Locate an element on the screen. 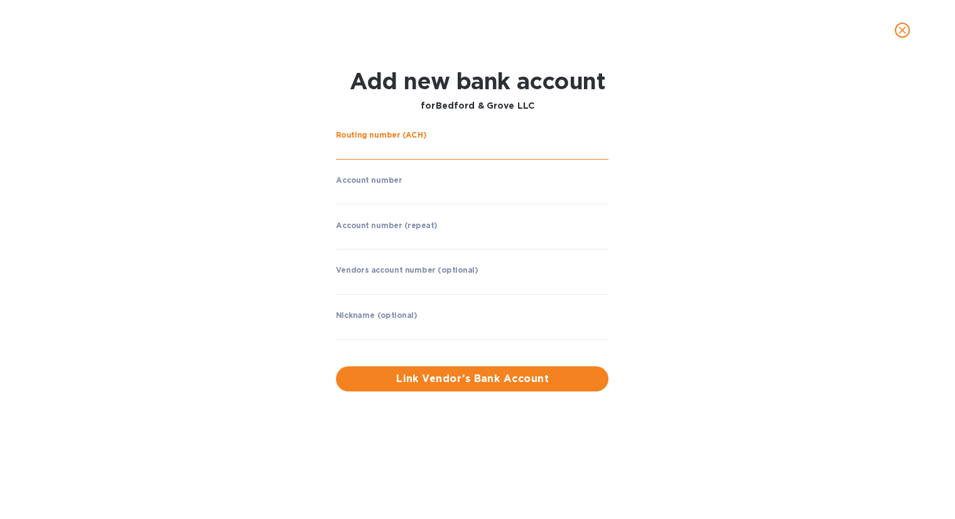  span: Link Vendor’s Bank Account is located at coordinates (472, 379).